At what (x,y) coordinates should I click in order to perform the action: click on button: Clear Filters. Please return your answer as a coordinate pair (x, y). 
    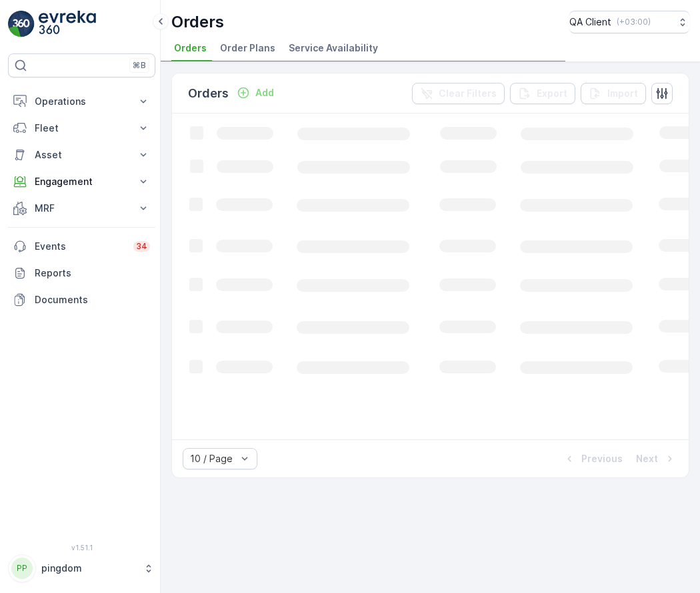
    Looking at the image, I should click on (458, 93).